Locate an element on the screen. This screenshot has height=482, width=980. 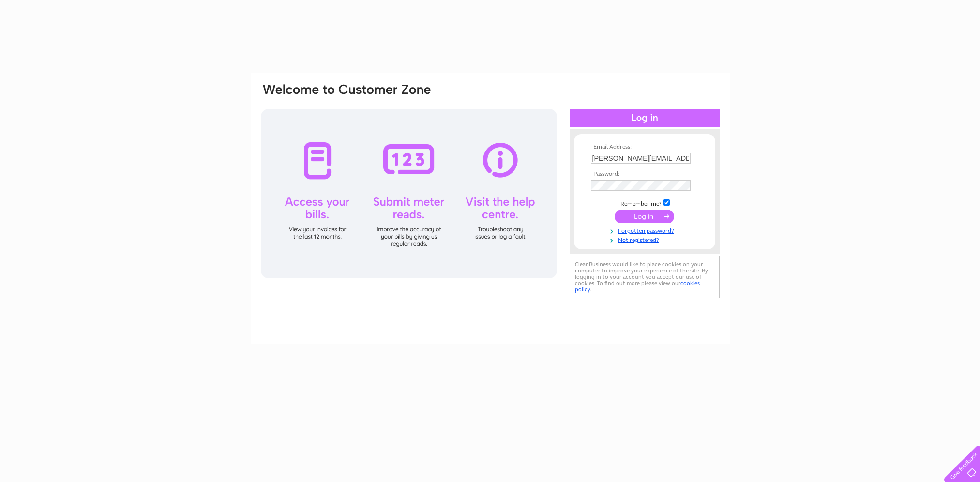
td: Remember me? is located at coordinates (645, 203).